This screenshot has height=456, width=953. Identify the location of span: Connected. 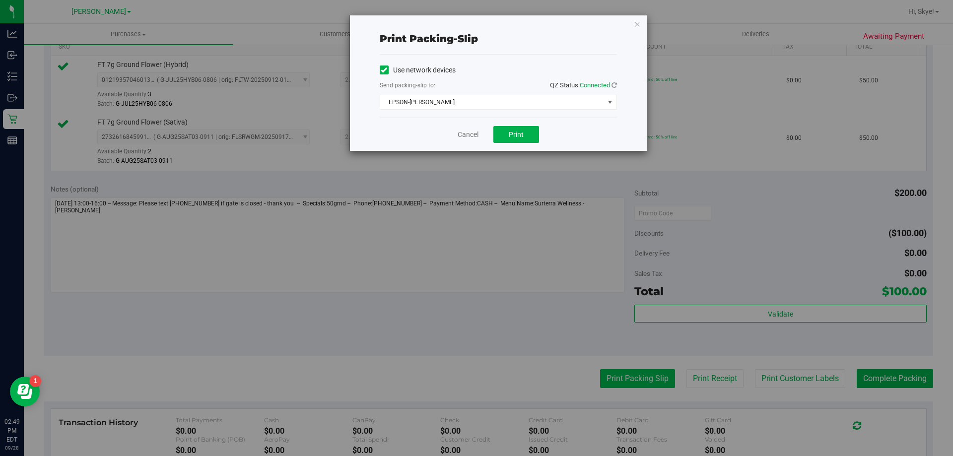
(594, 85).